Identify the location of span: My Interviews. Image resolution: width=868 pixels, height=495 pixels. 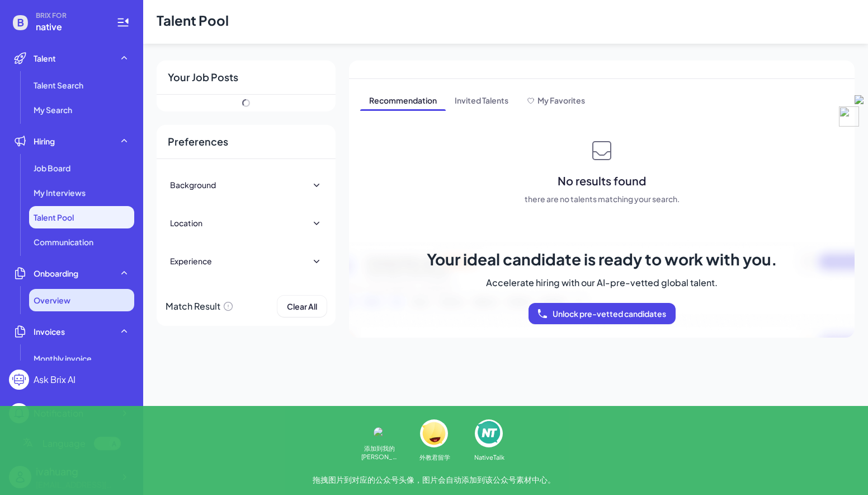
(60, 193).